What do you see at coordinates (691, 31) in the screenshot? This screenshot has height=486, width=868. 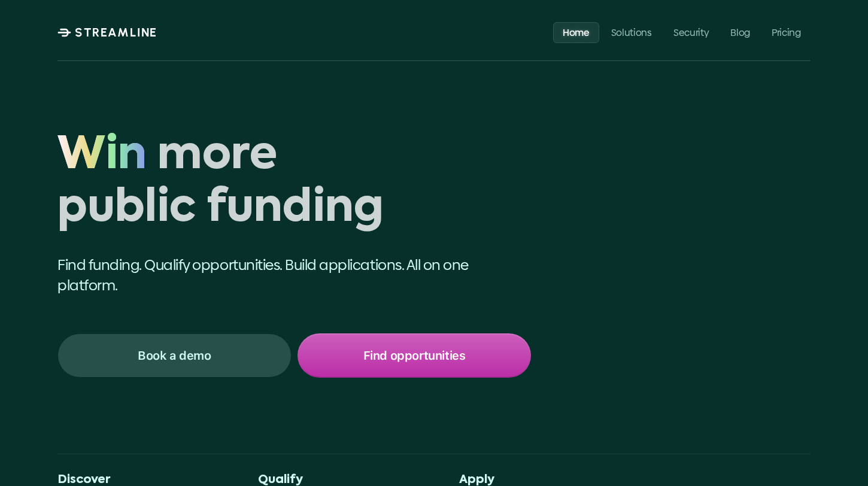 I see `p: Security` at bounding box center [691, 31].